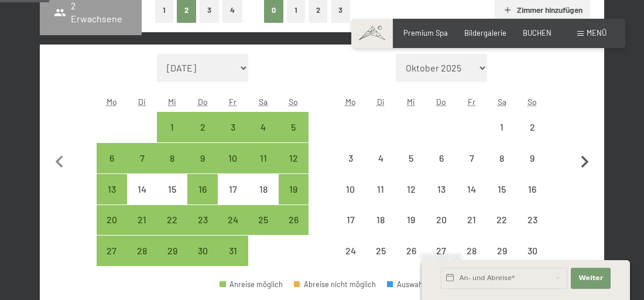 The image size is (644, 300). Describe the element at coordinates (502, 198) in the screenshot. I see `div: 15` at that location.